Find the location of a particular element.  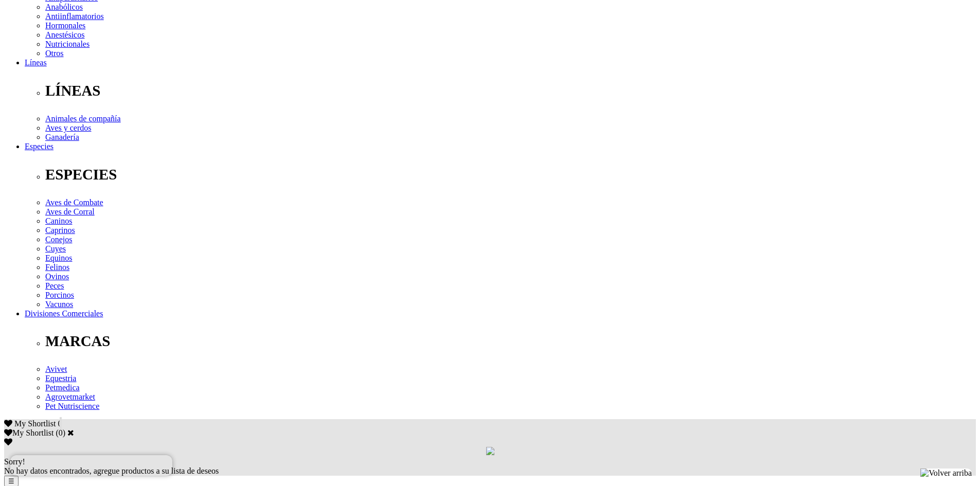

a: Otros is located at coordinates (54, 53).